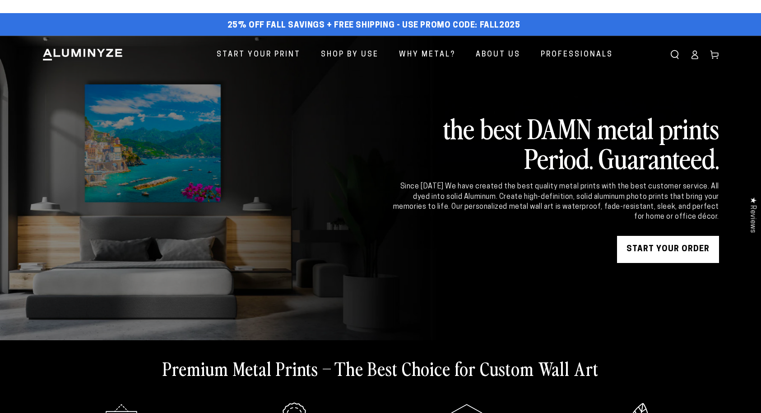 The width and height of the screenshot is (761, 413). What do you see at coordinates (555, 143) in the screenshot?
I see `h2: the best DAMN metal prints Period. Guaranteed.` at bounding box center [555, 143].